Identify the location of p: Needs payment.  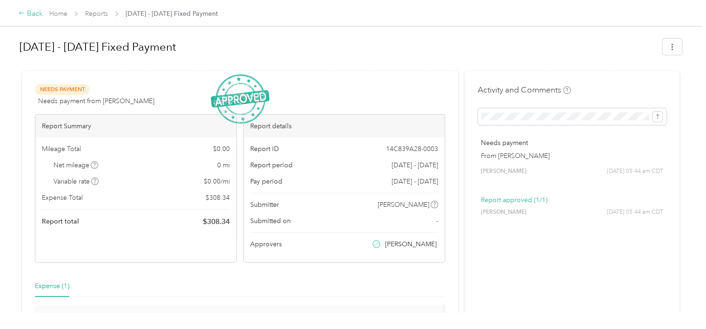
(572, 143).